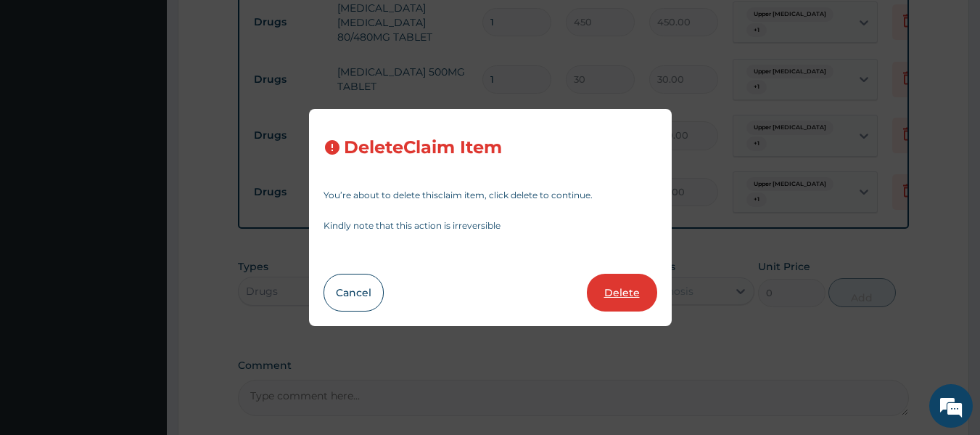 The width and height of the screenshot is (980, 435). Describe the element at coordinates (490, 225) in the screenshot. I see `p: Kindly note that this action is irreversible` at that location.